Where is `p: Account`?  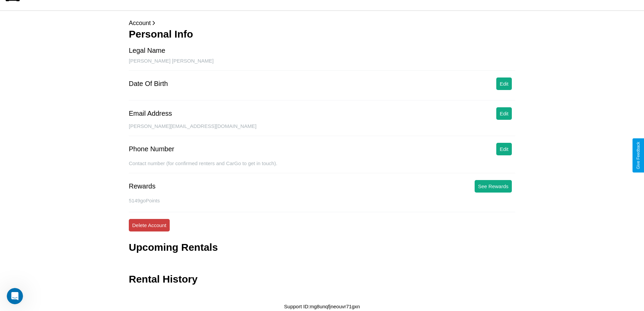 p: Account is located at coordinates (322, 23).